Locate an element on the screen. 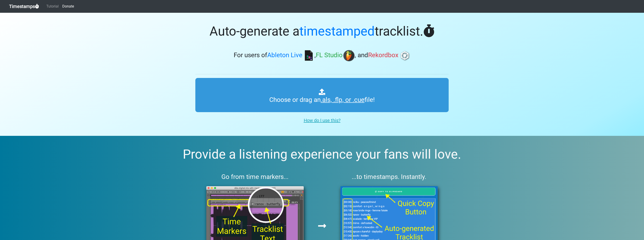 The height and width of the screenshot is (240, 644). h3: ...to timestamps. Instantly. is located at coordinates (389, 177).